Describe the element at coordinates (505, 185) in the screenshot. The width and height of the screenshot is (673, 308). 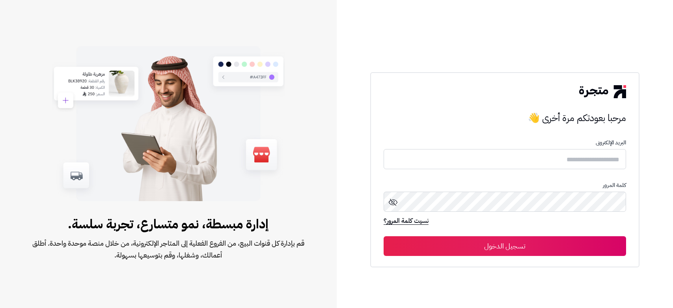
I see `p: كلمة المرور` at that location.